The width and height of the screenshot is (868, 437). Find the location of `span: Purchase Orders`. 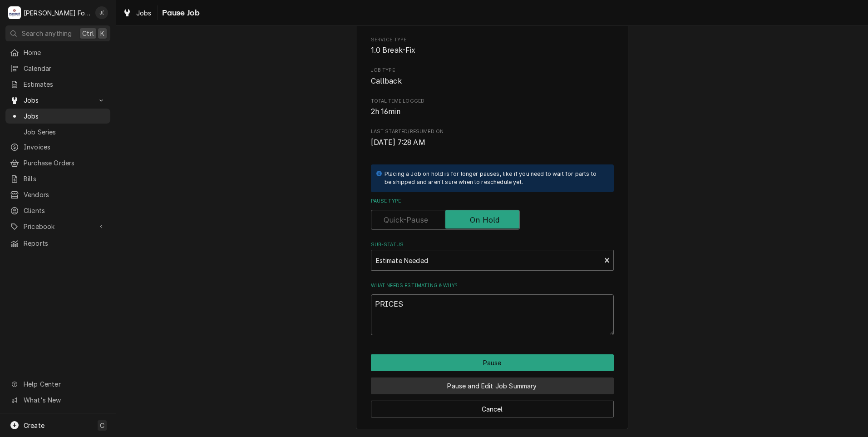

span: Purchase Orders is located at coordinates (64, 162).